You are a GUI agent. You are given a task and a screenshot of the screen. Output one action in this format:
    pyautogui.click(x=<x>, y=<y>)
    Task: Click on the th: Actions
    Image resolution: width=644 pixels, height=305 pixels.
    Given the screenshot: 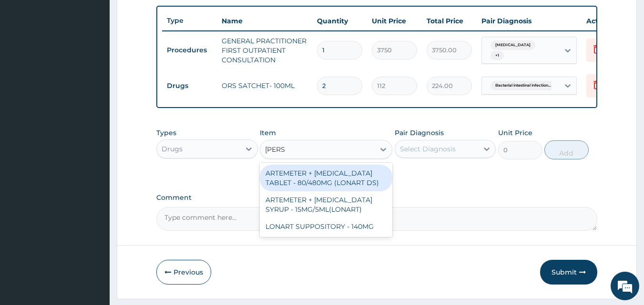 What is the action you would take?
    pyautogui.click(x=605, y=21)
    